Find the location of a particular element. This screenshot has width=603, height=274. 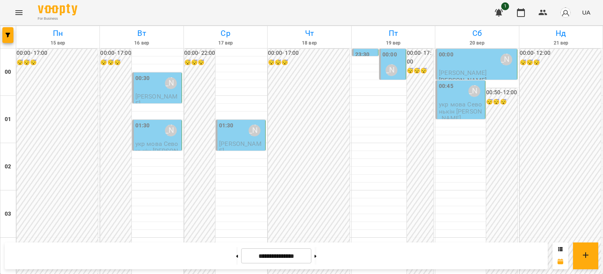

h6: 00:00 - 22:00 is located at coordinates (200, 53).